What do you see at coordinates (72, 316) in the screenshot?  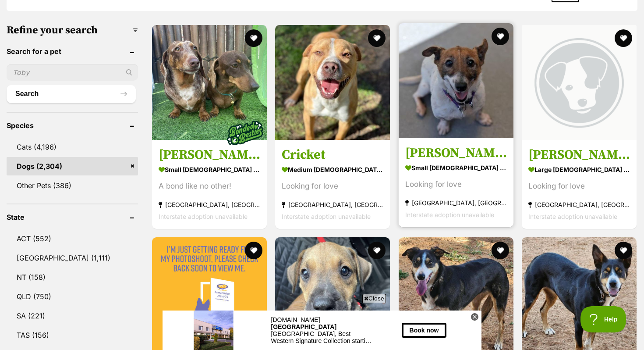 I see `a: SA (221)` at bounding box center [72, 316].